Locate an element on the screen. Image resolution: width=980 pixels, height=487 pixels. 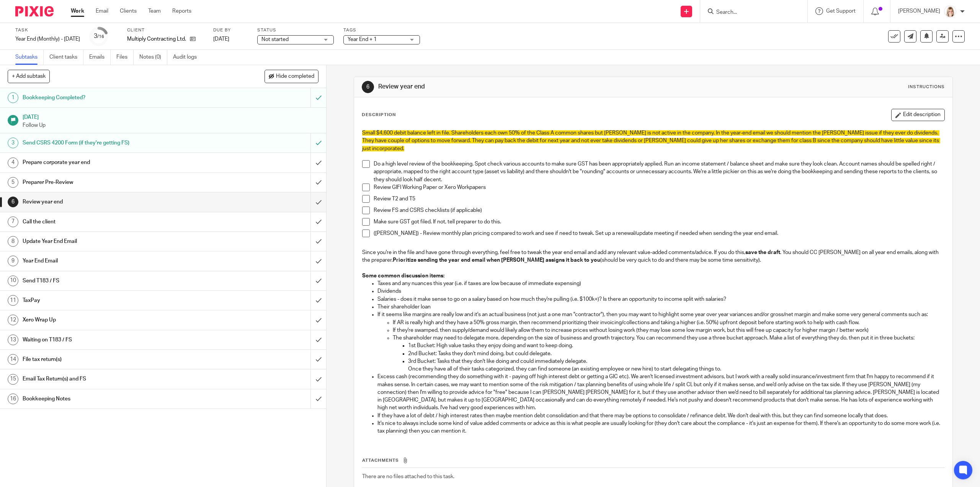
span: Get Support is located at coordinates (841, 11).